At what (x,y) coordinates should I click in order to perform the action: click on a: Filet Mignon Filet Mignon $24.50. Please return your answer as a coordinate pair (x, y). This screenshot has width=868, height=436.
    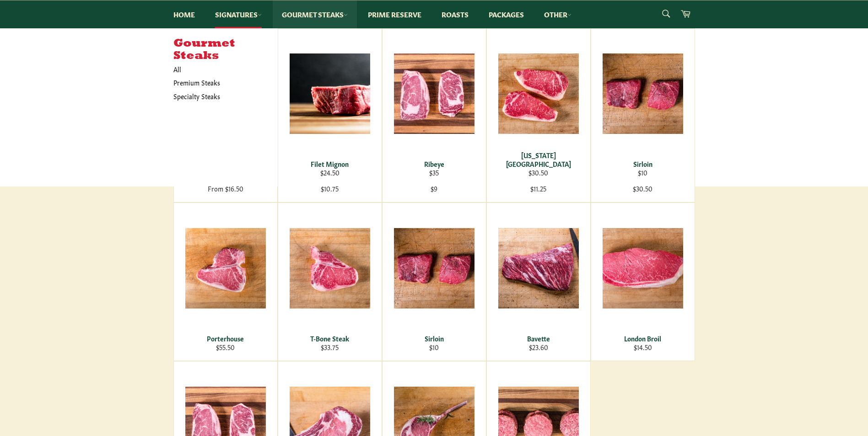
    Looking at the image, I should click on (330, 107).